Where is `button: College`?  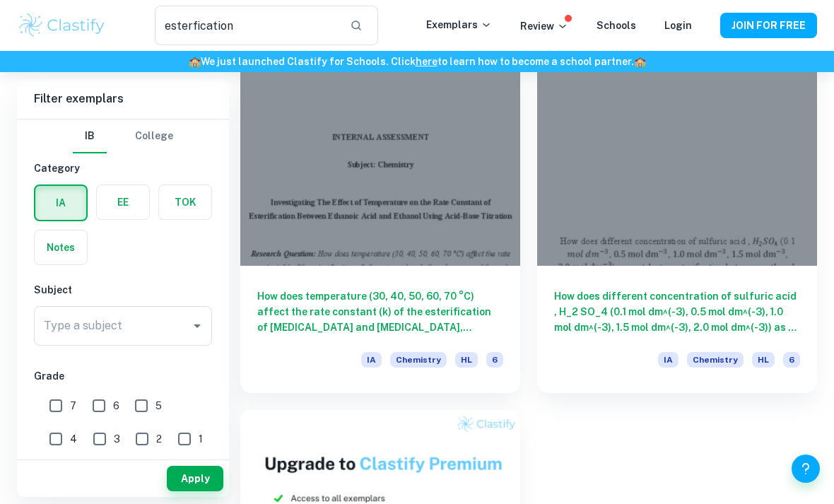
button: College is located at coordinates (154, 136).